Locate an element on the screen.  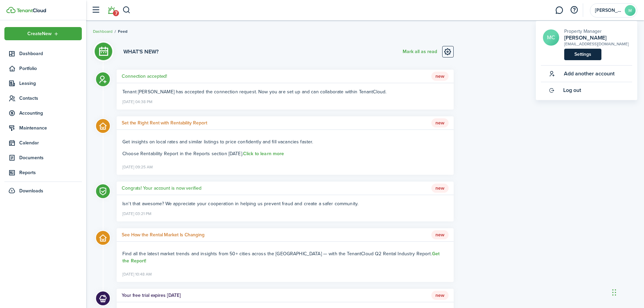
button: Mark all as read is located at coordinates (420, 52).